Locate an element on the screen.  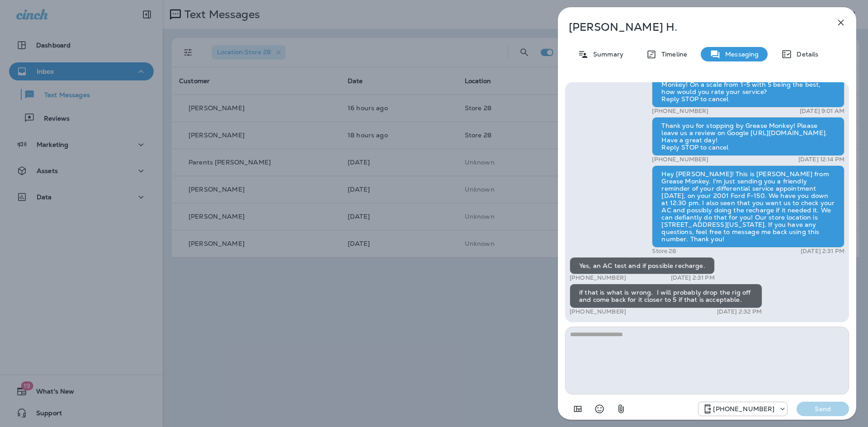
button: Select an emoji is located at coordinates (600, 409).